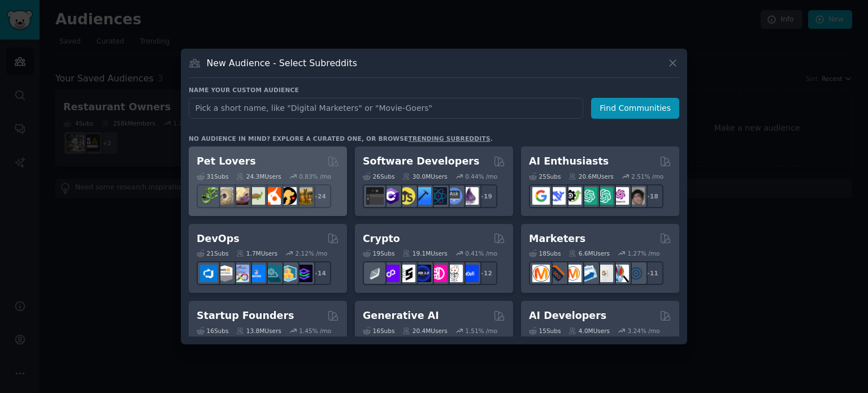  Describe the element at coordinates (407, 196) in the screenshot. I see `img: learnjavascript` at that location.